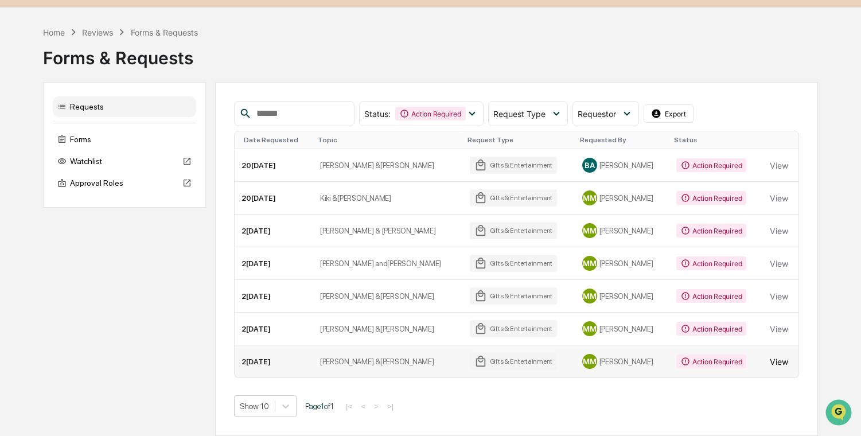 This screenshot has width=861, height=436. I want to click on div: Reviews, so click(98, 32).